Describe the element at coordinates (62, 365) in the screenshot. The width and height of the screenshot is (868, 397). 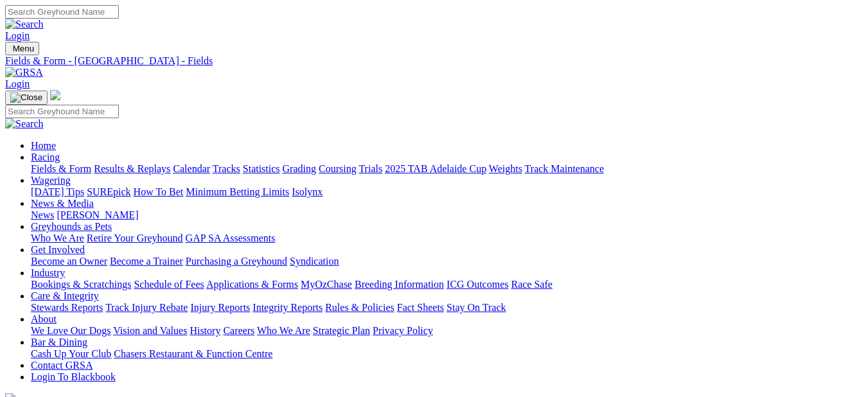
I see `a: Contact GRSA` at that location.